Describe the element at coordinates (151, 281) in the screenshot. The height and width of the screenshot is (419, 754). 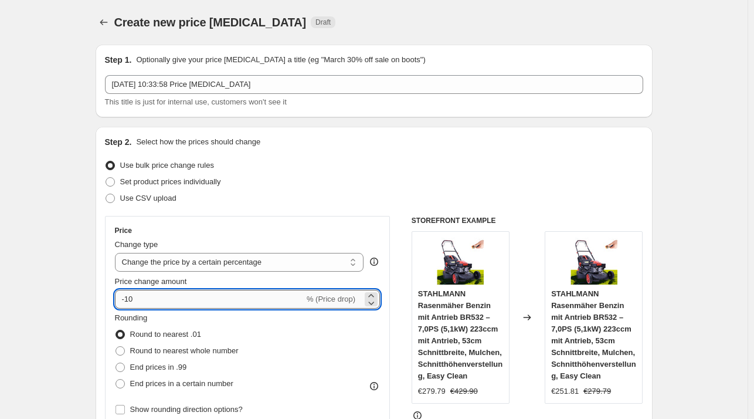
I see `span: Price change amount` at that location.